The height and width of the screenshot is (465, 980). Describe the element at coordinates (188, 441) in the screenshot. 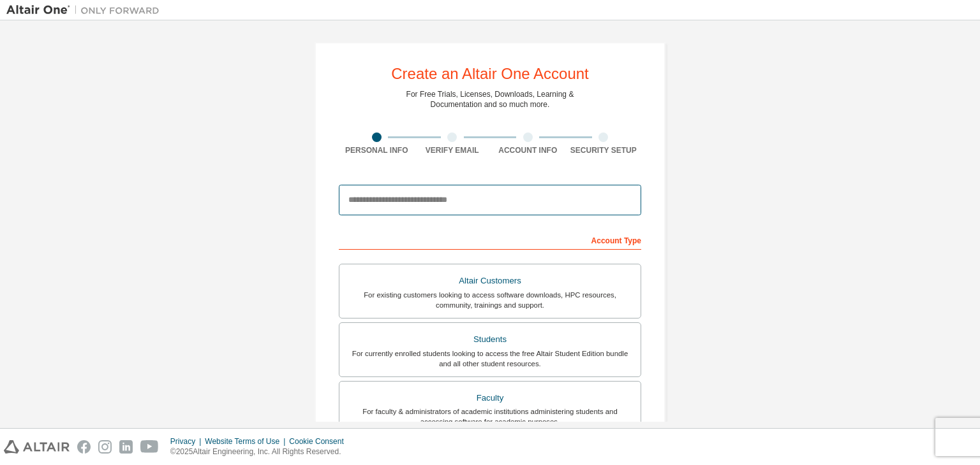

I see `div: Privacy` at that location.